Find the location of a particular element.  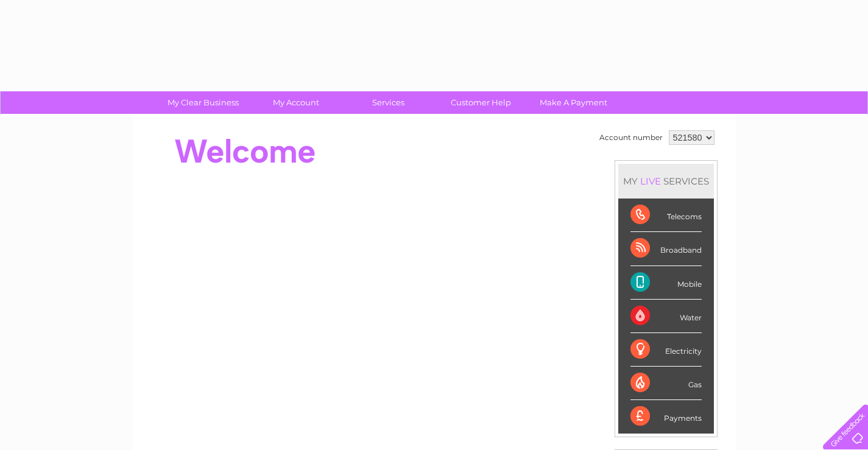

div: Telecoms is located at coordinates (666, 216).